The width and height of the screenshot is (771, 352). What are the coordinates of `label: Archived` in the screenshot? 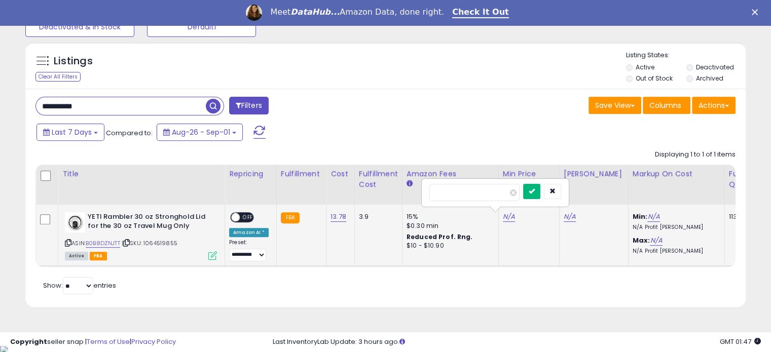 It's located at (709, 78).